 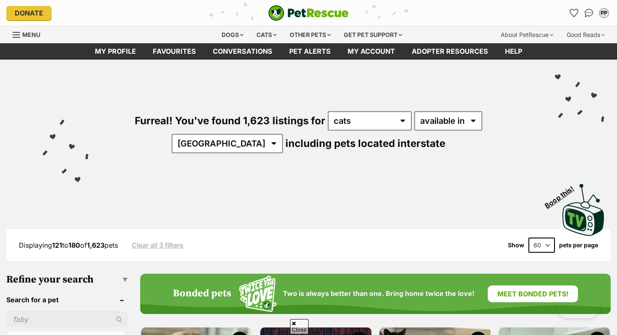 What do you see at coordinates (74, 245) in the screenshot?
I see `strong: 180` at bounding box center [74, 245].